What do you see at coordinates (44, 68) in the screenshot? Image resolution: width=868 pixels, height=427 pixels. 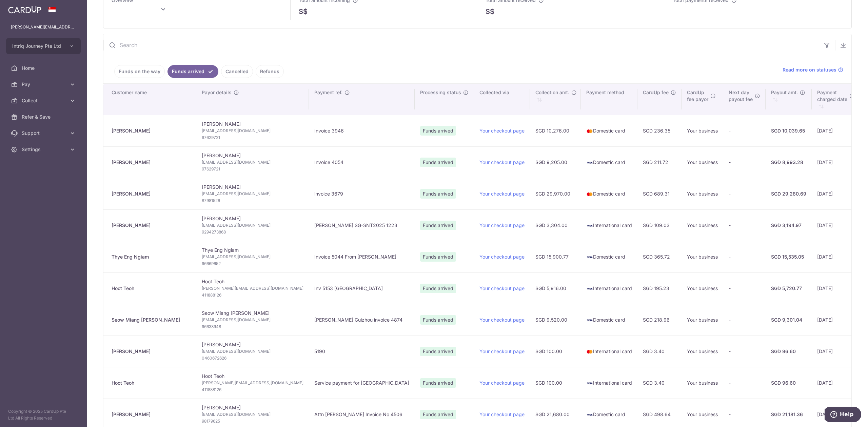 I see `span: Home` at bounding box center [44, 68].